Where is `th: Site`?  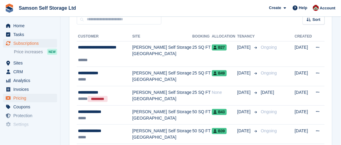
th: Site is located at coordinates (162, 37).